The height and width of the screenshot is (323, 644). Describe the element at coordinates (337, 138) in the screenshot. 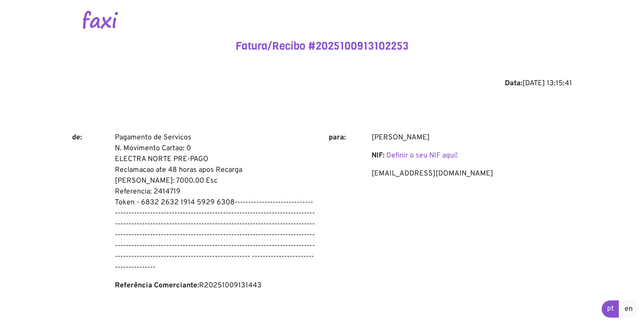

I see `b: para:` at that location.